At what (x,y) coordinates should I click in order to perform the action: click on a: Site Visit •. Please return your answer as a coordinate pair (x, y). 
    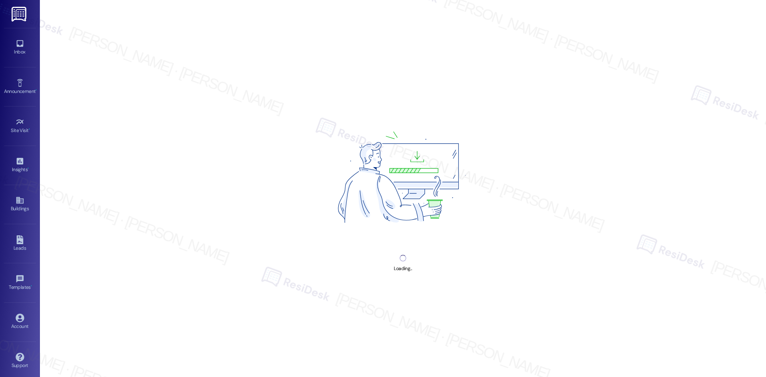
    Looking at the image, I should click on (20, 126).